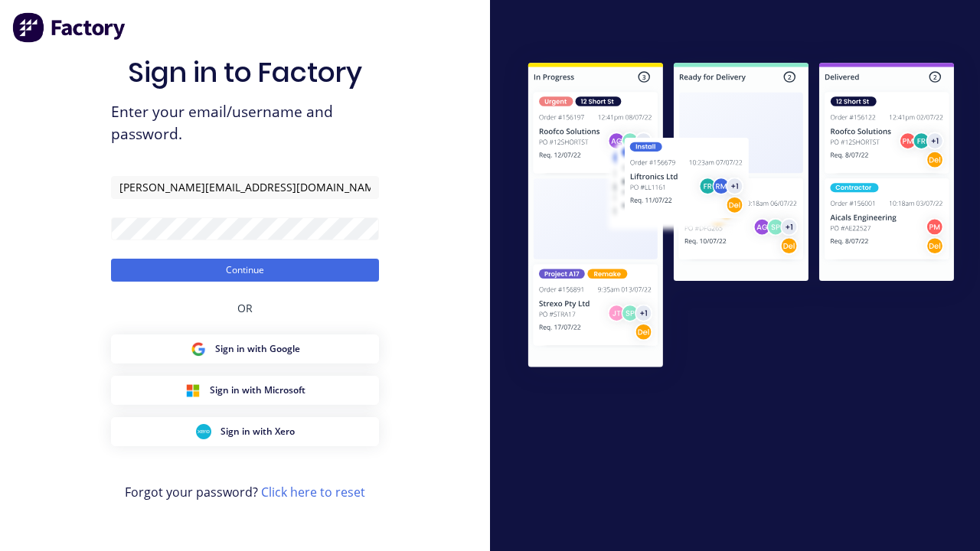  I want to click on button: Google Sign inSign in with Google, so click(245, 349).